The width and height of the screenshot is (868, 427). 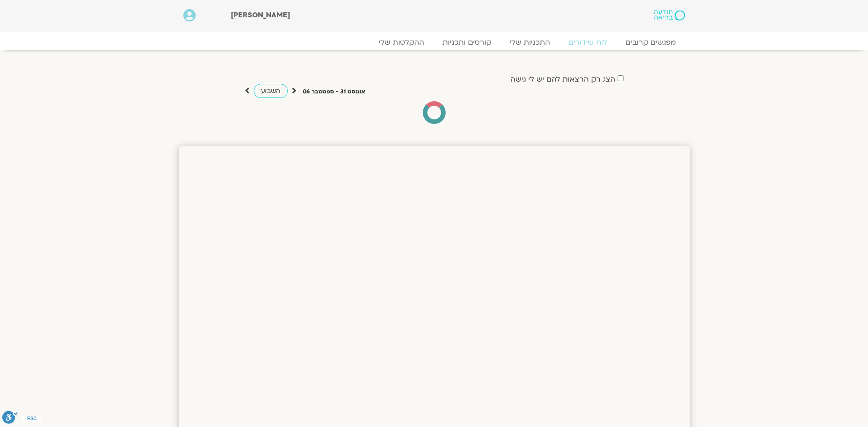 What do you see at coordinates (650, 43) in the screenshot?
I see `a: מפגשים קרובים` at bounding box center [650, 43].